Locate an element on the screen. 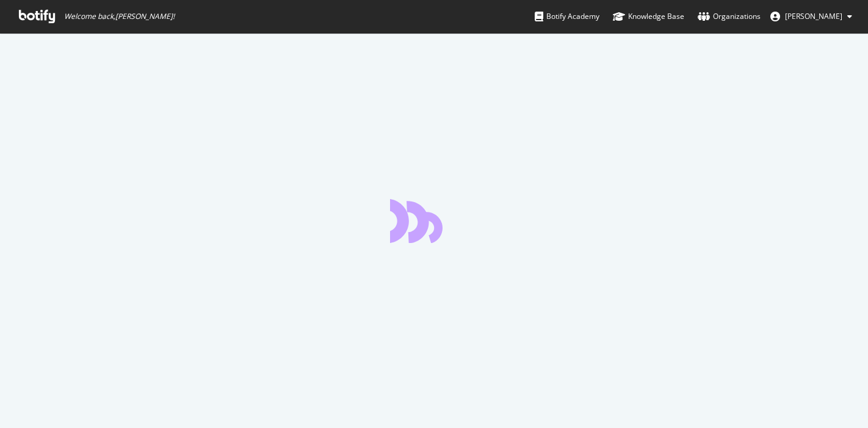 This screenshot has height=428, width=868. div: Botify Academy is located at coordinates (567, 17).